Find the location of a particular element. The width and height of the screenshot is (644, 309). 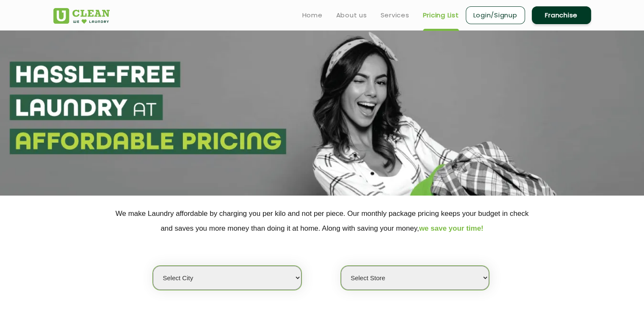

a: About us is located at coordinates (351, 15).